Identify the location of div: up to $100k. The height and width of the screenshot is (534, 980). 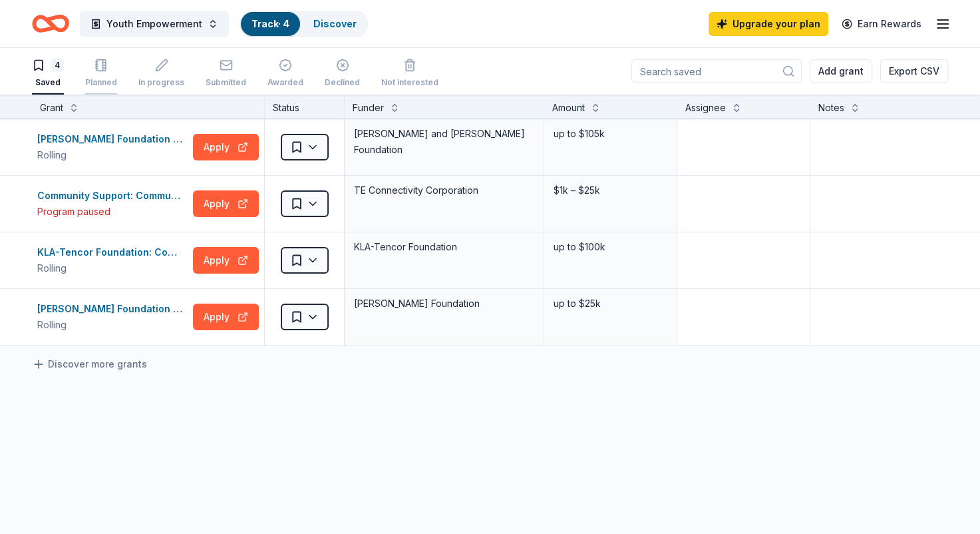
(610, 247).